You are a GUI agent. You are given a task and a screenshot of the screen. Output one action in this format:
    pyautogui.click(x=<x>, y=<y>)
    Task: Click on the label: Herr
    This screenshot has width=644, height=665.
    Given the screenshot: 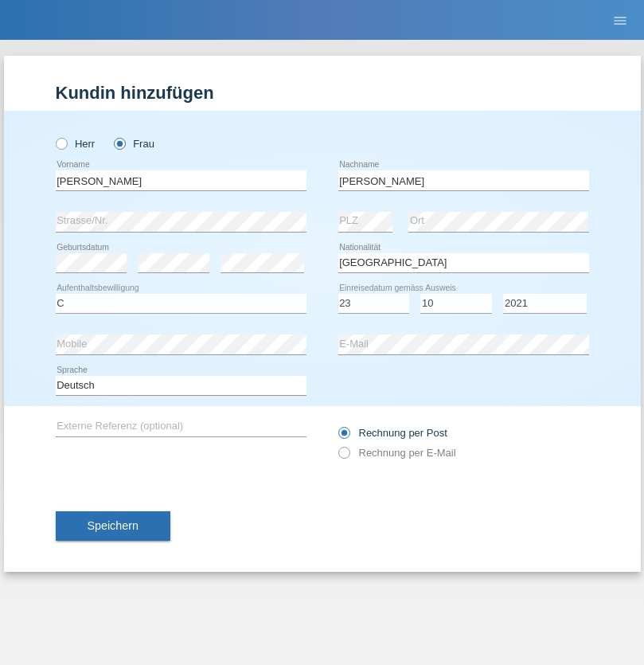 What is the action you would take?
    pyautogui.click(x=76, y=143)
    